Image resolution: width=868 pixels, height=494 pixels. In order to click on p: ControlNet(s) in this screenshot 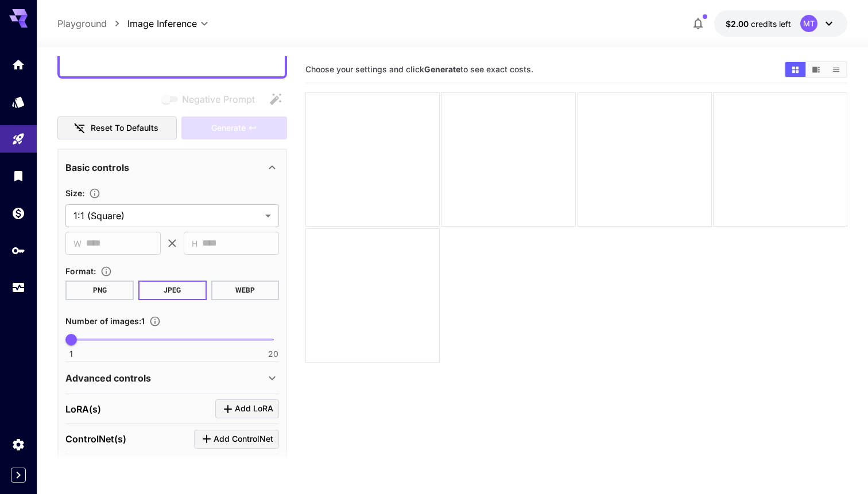, I will do `click(96, 439)`.